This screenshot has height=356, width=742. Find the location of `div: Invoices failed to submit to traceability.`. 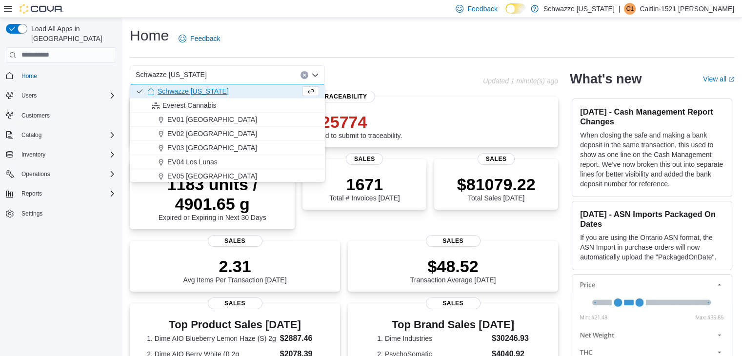

div: Invoices failed to submit to traceability. is located at coordinates (344, 126).